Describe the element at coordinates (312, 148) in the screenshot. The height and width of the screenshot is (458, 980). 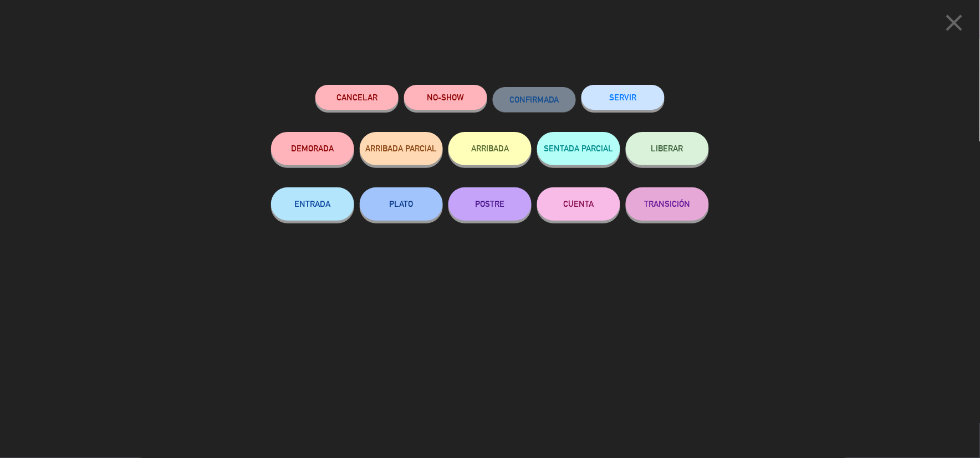
I see `button: DEMORADA` at that location.